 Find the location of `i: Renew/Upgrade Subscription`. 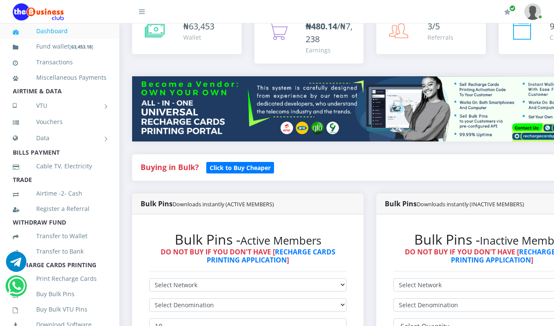

i: Renew/Upgrade Subscription is located at coordinates (507, 12).